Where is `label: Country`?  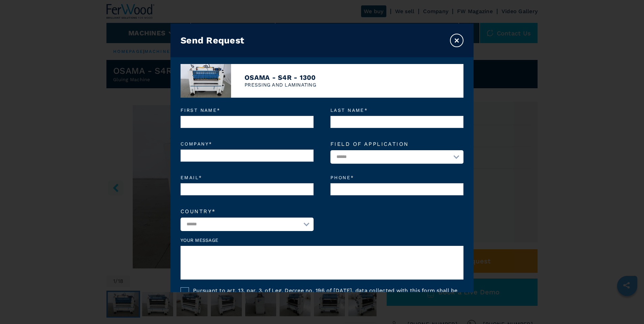
label: Country is located at coordinates (247, 212).